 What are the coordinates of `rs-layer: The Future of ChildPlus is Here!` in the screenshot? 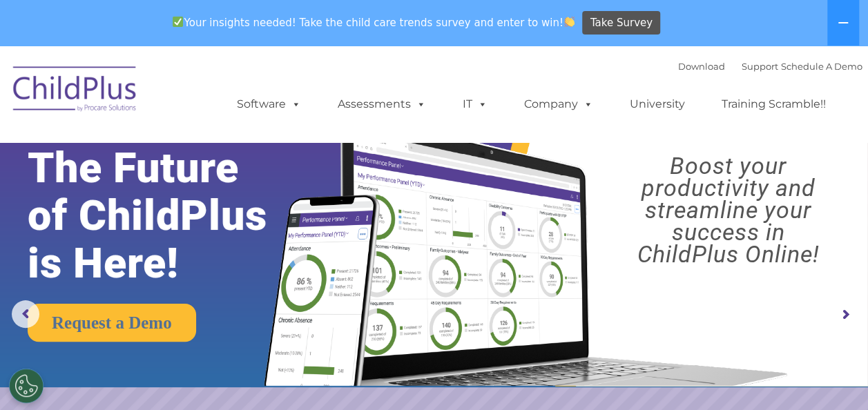 It's located at (166, 215).